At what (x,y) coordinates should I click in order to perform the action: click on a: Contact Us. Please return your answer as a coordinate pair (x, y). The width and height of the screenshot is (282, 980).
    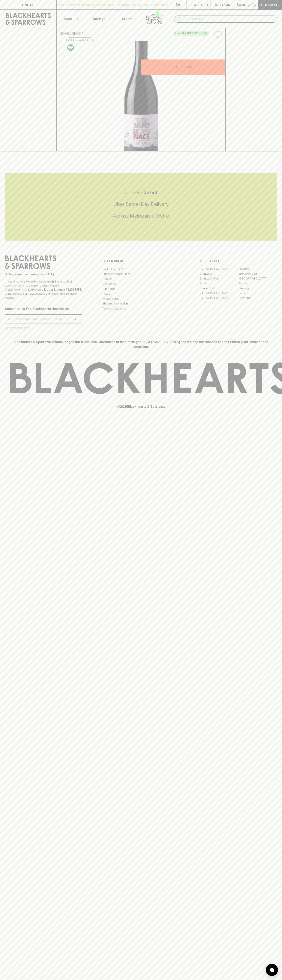
    Looking at the image, I should click on (141, 284).